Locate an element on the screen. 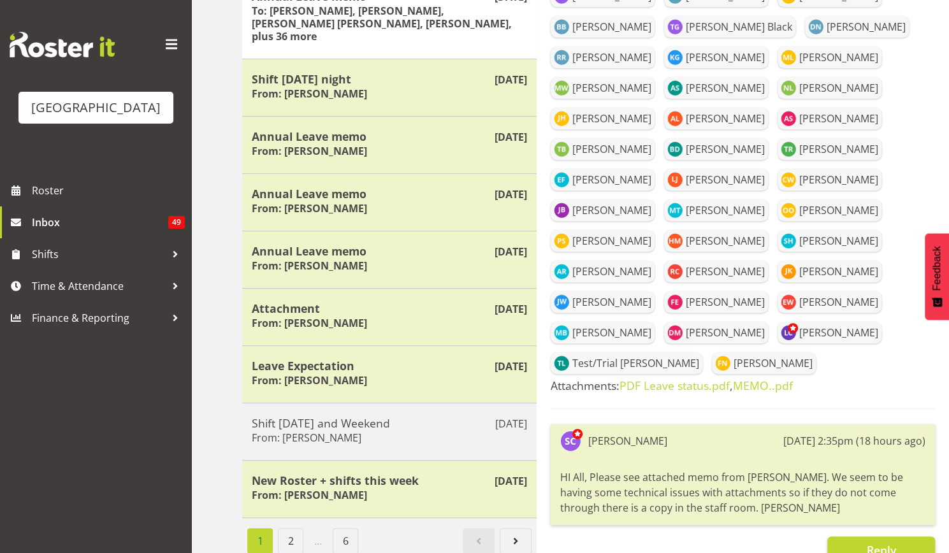 This screenshot has height=553, width=949. img: jayden-horsley10128.jpg is located at coordinates (562, 119).